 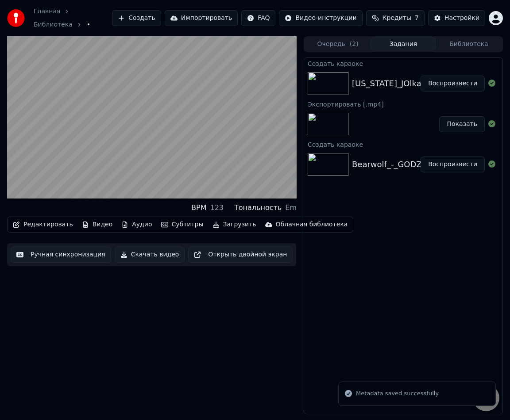 I want to click on button: Импортировать, so click(x=202, y=18).